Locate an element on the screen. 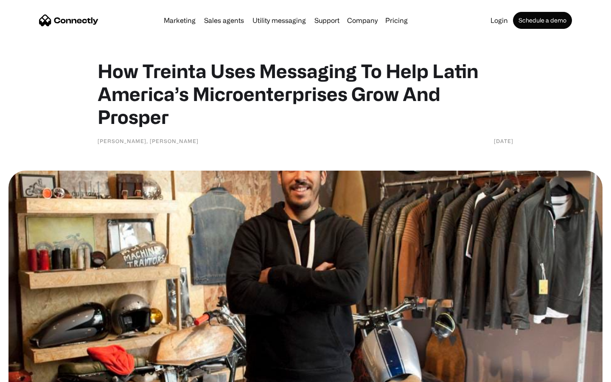  a: Support is located at coordinates (327, 20).